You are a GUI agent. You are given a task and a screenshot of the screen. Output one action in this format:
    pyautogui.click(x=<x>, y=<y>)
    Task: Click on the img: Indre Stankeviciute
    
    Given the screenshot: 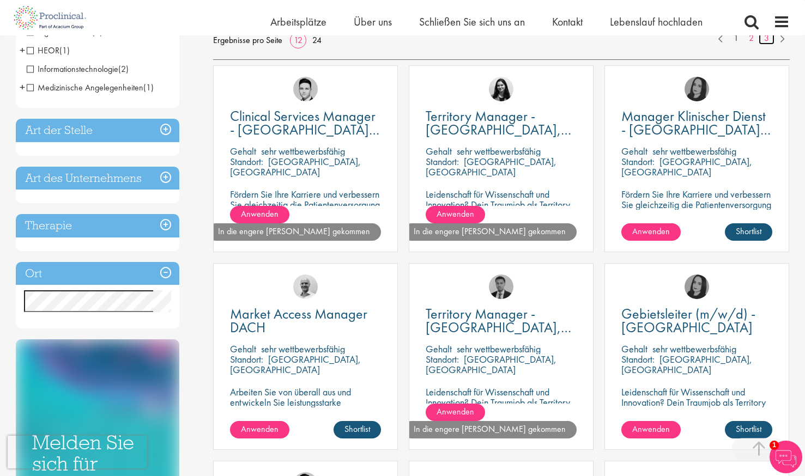 What is the action you would take?
    pyautogui.click(x=501, y=89)
    